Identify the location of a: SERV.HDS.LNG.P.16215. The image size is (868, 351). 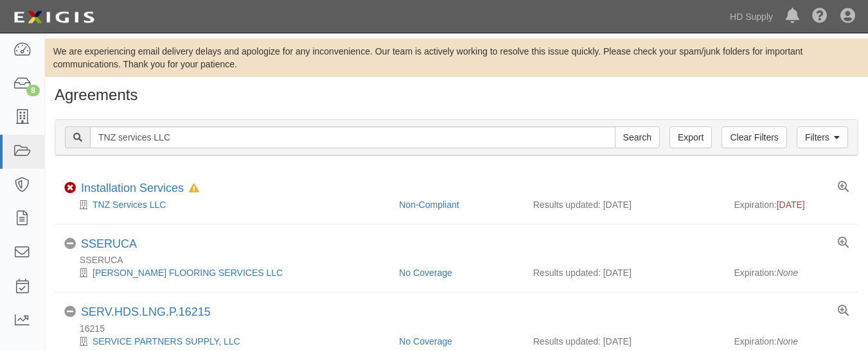
(146, 312).